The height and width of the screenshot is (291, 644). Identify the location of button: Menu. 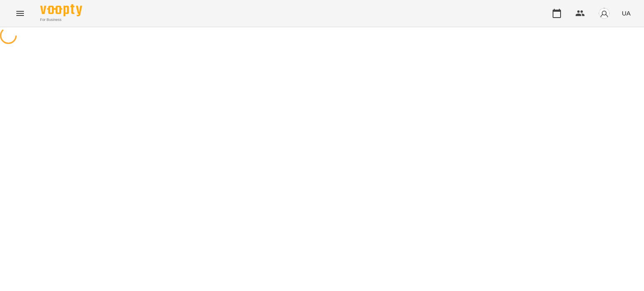
(20, 13).